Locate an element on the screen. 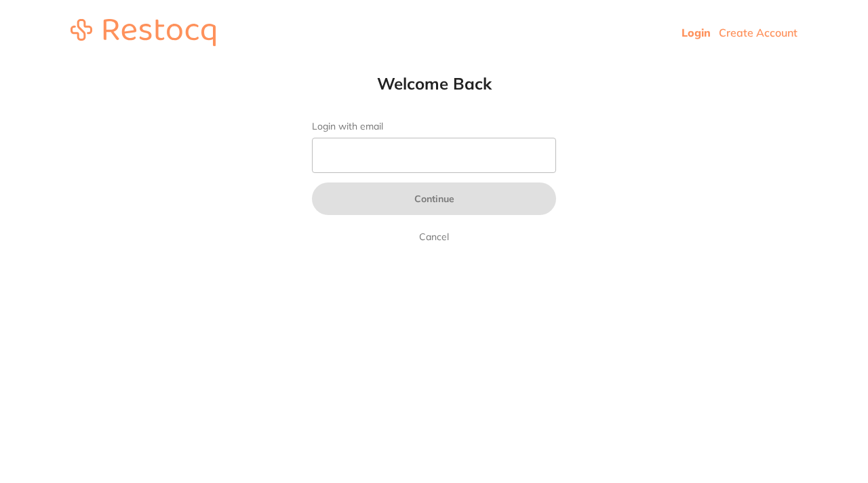 Image resolution: width=868 pixels, height=483 pixels. button: Continue is located at coordinates (434, 198).